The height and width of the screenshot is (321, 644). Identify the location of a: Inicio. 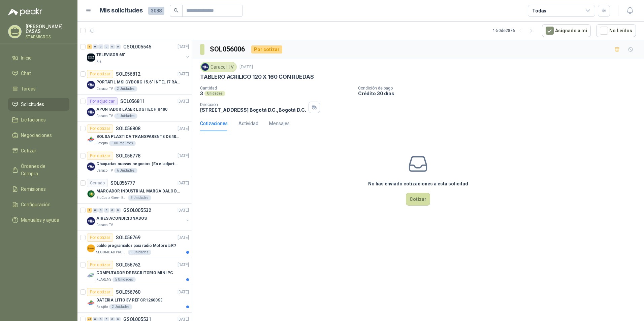
(39, 58).